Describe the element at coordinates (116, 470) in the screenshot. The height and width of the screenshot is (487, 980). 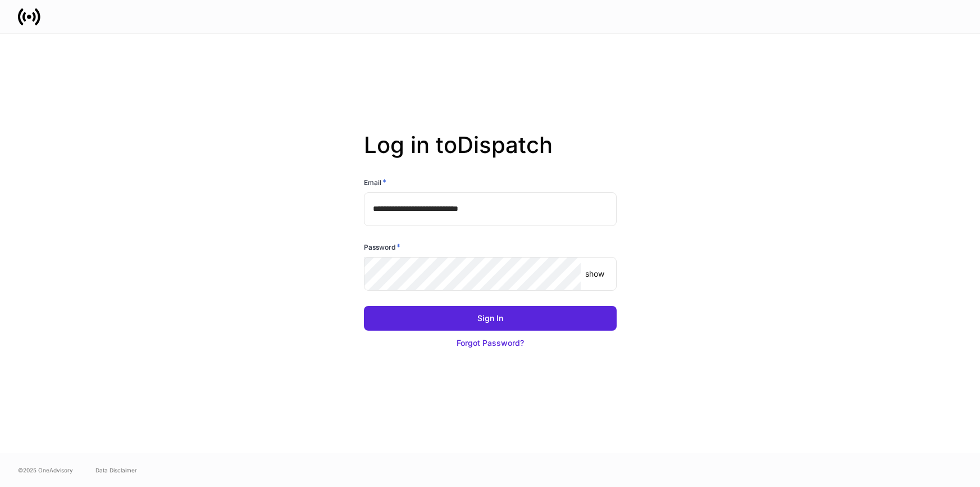
I see `a: Data Disclaimer` at that location.